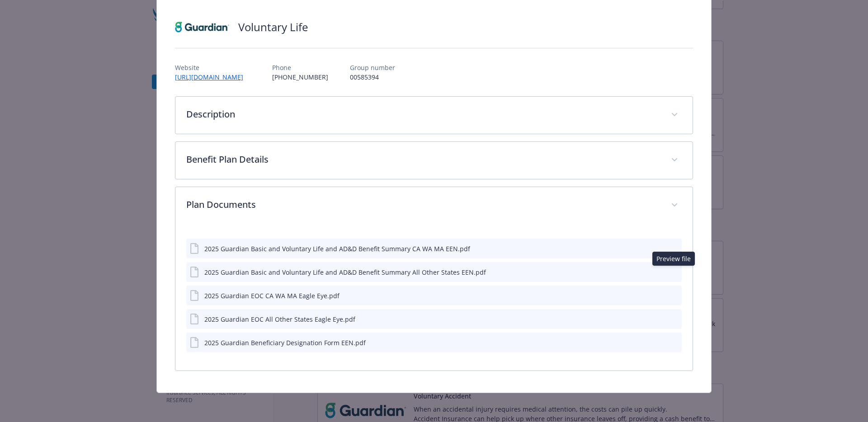  I want to click on h2: Voluntary Life, so click(273, 27).